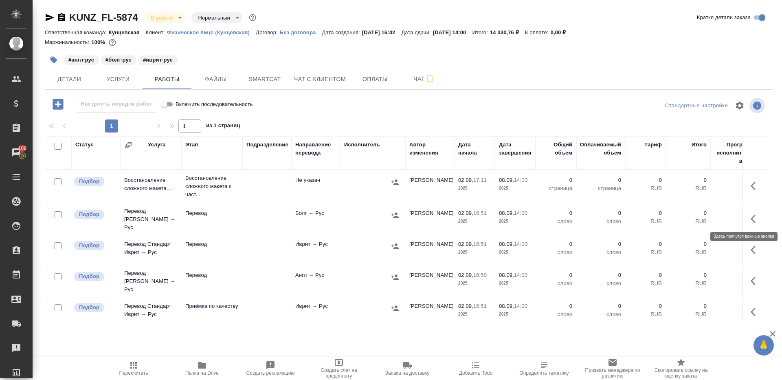 This screenshot has width=782, height=380. What do you see at coordinates (301, 32) in the screenshot?
I see `p: Без договора` at bounding box center [301, 32].